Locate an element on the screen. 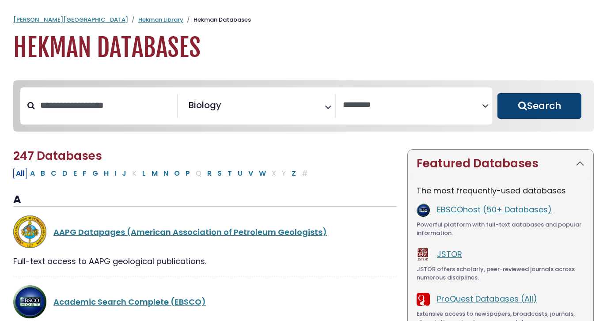 This screenshot has height=321, width=607. nav: breadcrumb is located at coordinates (303, 20).